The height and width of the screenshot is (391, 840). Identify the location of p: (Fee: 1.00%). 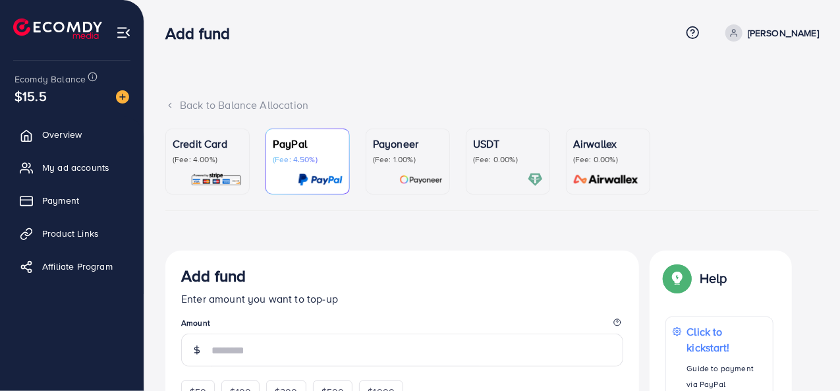
(408, 160).